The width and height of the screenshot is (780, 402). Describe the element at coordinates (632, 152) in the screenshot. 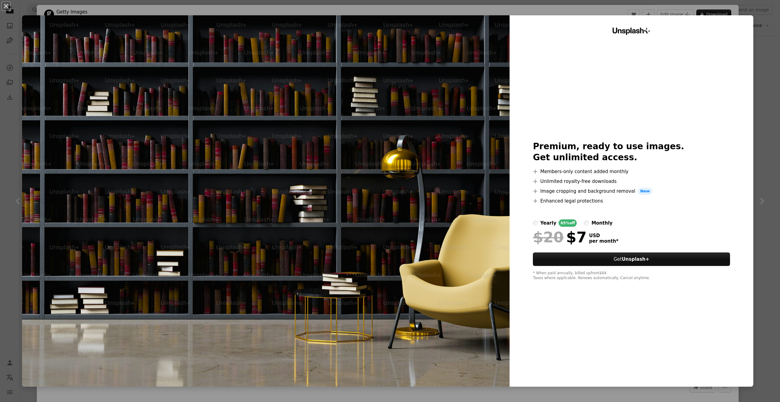

I see `h2: Premium, ready to use images. Get unlimited access.` at that location.